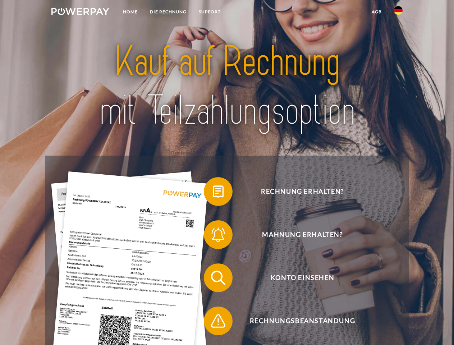  Describe the element at coordinates (297, 192) in the screenshot. I see `a: Rechnung erhalten?` at that location.